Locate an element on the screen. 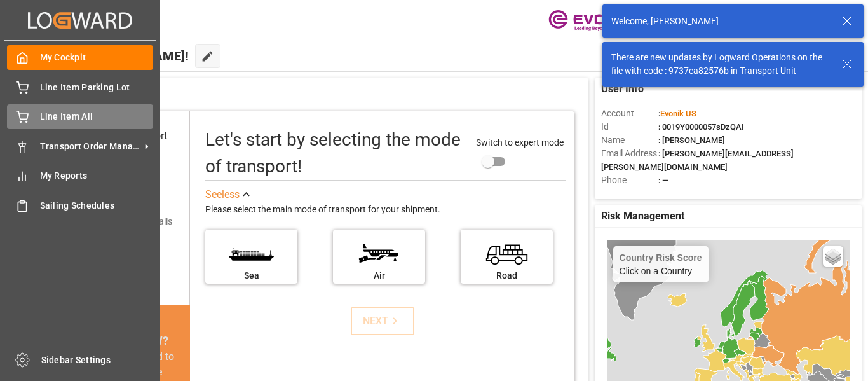 The width and height of the screenshot is (868, 381). h4: Country Risk Score is located at coordinates (661, 257).